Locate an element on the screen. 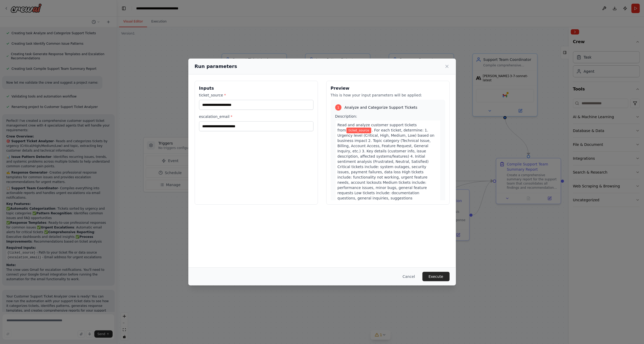  label: ticket_source is located at coordinates (256, 95).